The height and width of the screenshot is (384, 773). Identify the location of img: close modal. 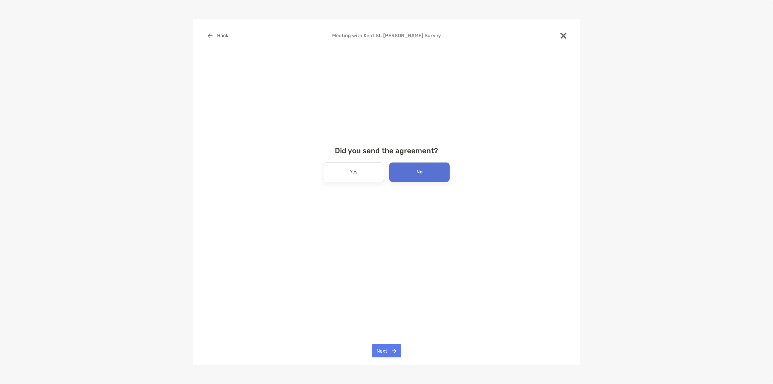
(564, 36).